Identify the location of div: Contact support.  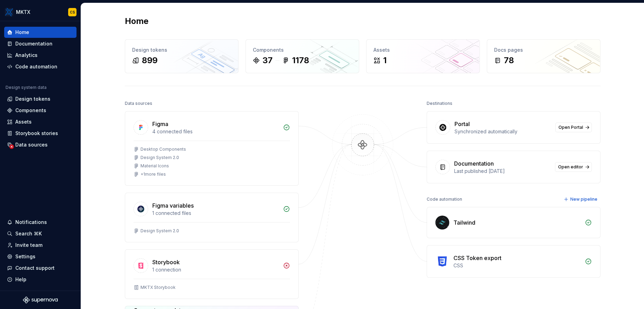
(35, 268).